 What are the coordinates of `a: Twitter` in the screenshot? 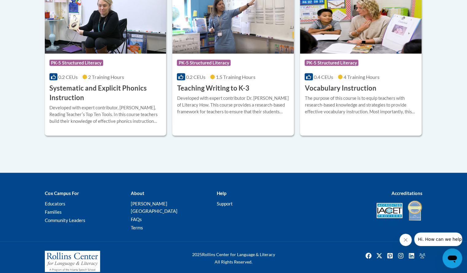 It's located at (379, 256).